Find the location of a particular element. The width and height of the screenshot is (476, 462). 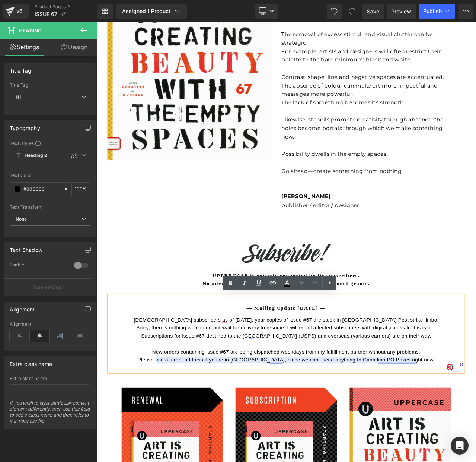

div: v6 is located at coordinates (19, 11).